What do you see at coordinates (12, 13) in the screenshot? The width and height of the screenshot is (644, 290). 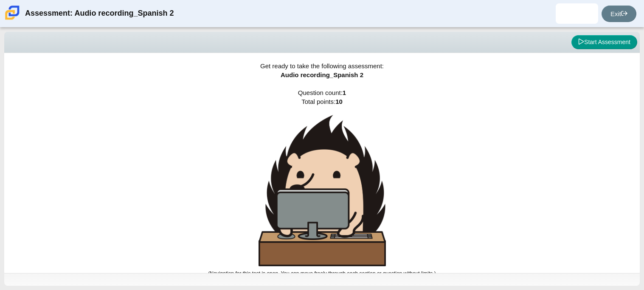 I see `img: Carmen School of Science & Technology` at bounding box center [12, 13].